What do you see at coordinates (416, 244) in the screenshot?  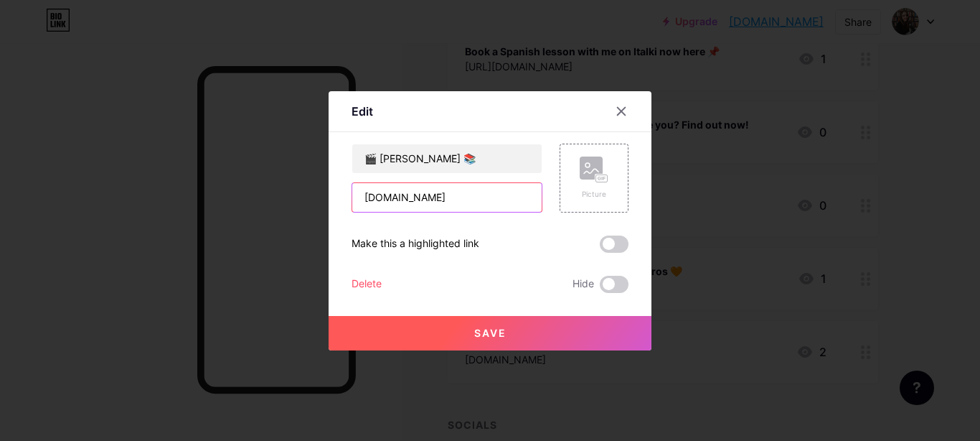 I see `div: Make this a highlighted link` at bounding box center [416, 244].